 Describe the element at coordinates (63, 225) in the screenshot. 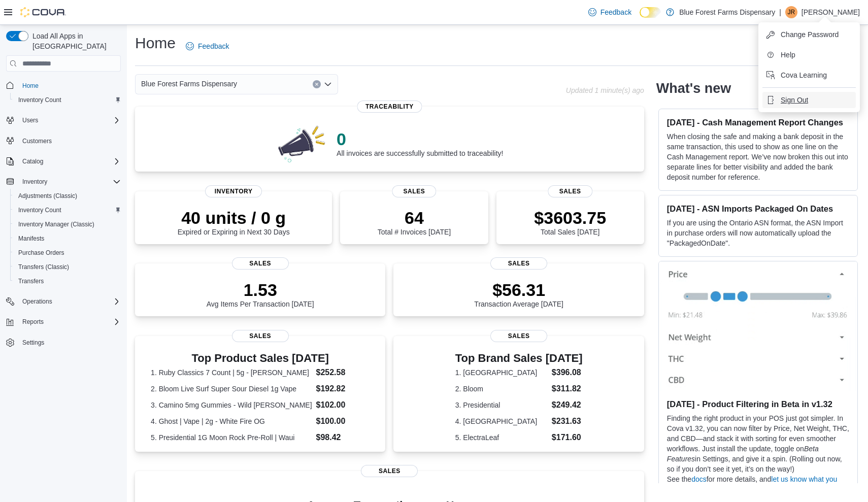

I see `nav: Complex example` at that location.